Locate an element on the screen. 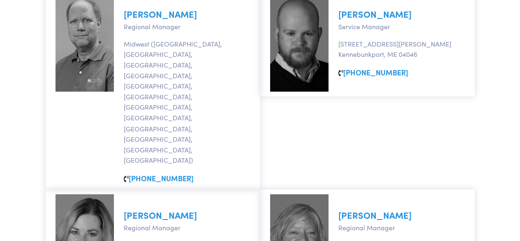 The width and height of the screenshot is (520, 241). p: Service Manager is located at coordinates (402, 27).